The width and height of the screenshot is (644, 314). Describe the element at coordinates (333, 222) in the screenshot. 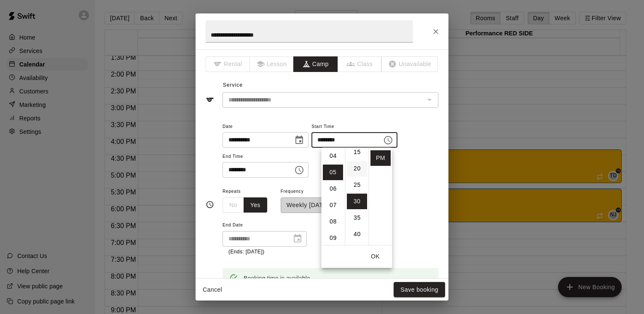

I see `li: 8 hours` at that location.